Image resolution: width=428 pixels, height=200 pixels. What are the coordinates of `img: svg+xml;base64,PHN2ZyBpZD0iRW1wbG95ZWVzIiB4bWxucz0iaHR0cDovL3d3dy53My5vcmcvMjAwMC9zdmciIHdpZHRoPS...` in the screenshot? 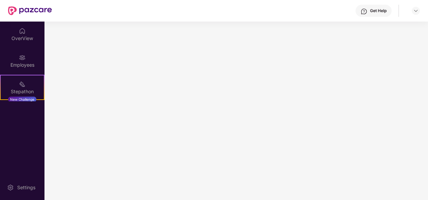 It's located at (22, 58).